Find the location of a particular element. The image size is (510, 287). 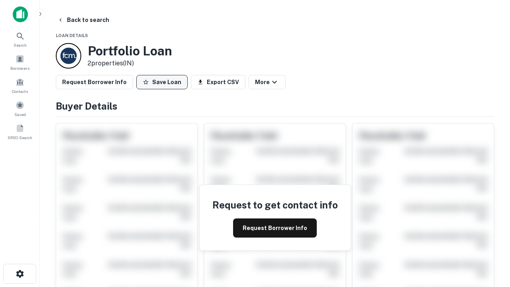

div: Saved is located at coordinates (20, 108).